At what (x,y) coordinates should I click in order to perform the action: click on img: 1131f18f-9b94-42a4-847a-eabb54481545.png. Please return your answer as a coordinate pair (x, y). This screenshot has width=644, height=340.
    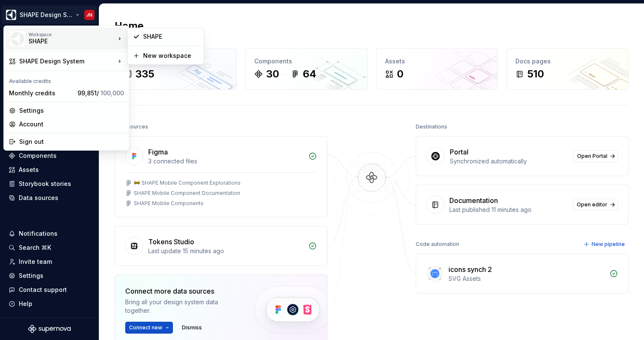
    Looking at the image, I should click on (17, 39).